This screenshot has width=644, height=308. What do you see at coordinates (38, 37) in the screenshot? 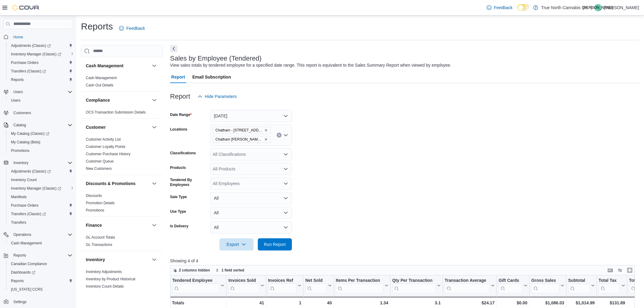
I see `button: Home` at bounding box center [38, 37].